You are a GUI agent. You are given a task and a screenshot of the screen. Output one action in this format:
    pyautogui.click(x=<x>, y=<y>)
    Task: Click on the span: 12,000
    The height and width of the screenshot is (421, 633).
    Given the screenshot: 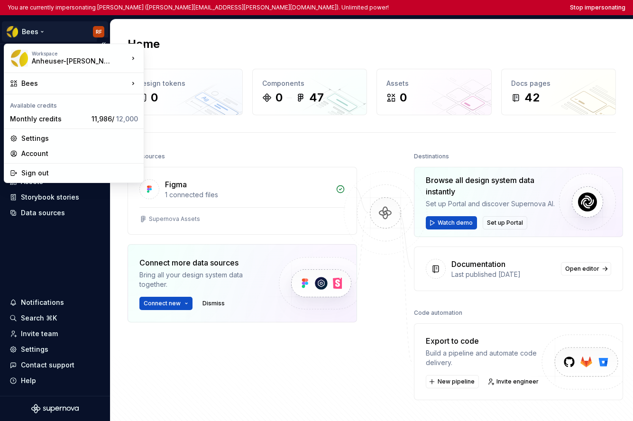 What is the action you would take?
    pyautogui.click(x=127, y=119)
    